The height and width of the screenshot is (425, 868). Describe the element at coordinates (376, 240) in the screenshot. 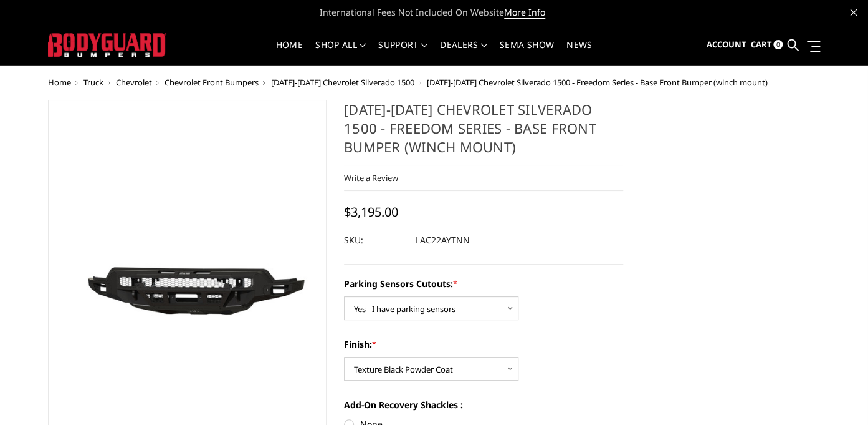

I see `dt: SKU:` at that location.